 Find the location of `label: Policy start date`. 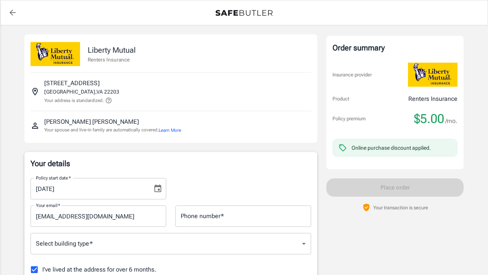

label: Policy start date is located at coordinates (53, 177).